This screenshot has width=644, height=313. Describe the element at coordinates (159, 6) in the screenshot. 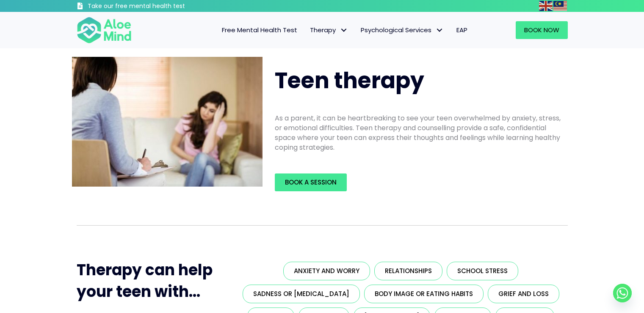

I see `h3: Take our free mental health test` at that location.